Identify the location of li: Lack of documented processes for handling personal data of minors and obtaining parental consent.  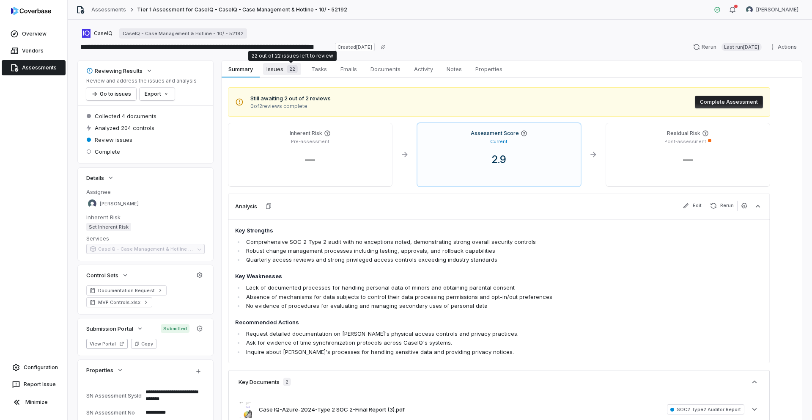
(451, 287).